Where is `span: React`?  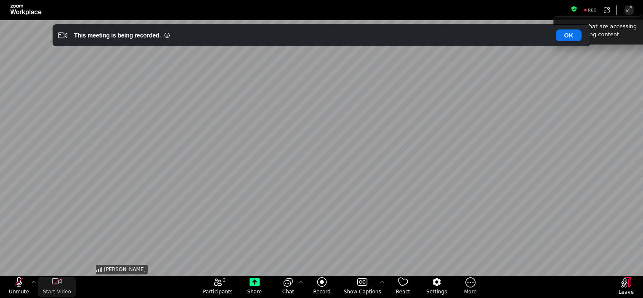
span: React is located at coordinates (403, 292).